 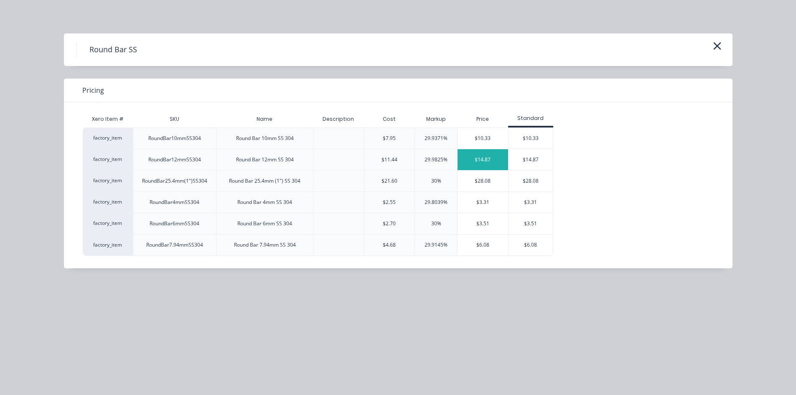 I want to click on div: Description, so click(x=338, y=119).